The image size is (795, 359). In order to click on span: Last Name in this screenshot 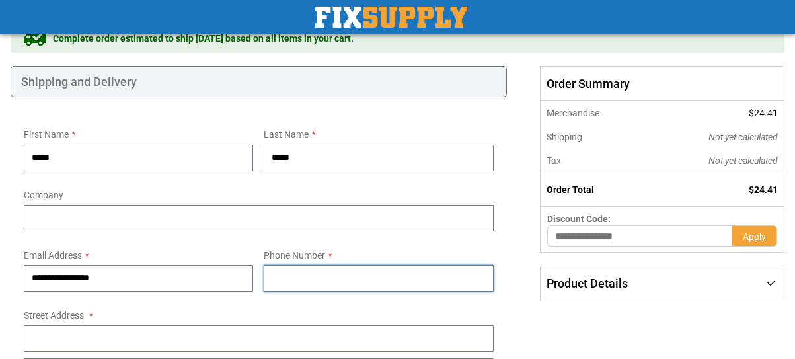, I will do `click(286, 134)`.